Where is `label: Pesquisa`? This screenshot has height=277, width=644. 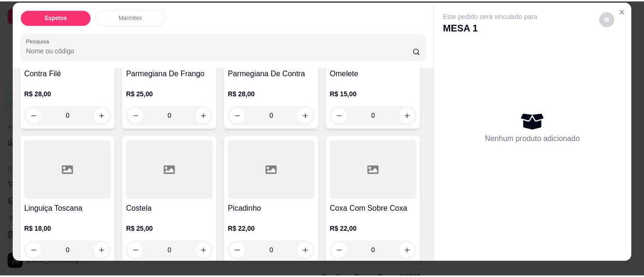 label: Pesquisa is located at coordinates (39, 40).